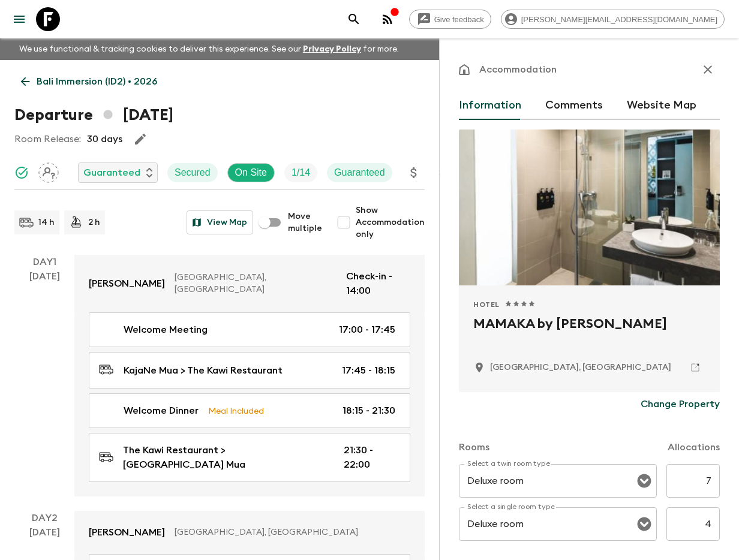 This screenshot has width=739, height=560. What do you see at coordinates (414, 173) in the screenshot?
I see `button: Update Price, Early Bird Discount and Costs` at bounding box center [414, 173].